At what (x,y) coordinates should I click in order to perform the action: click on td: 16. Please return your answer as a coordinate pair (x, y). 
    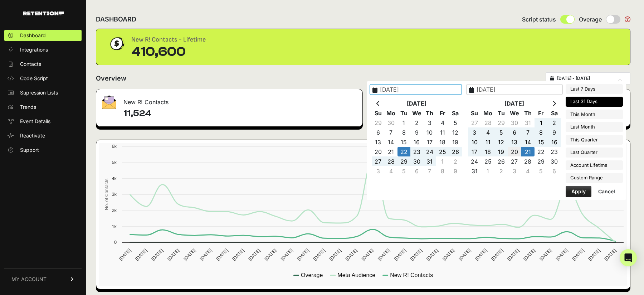
    Looking at the image, I should click on (417, 142).